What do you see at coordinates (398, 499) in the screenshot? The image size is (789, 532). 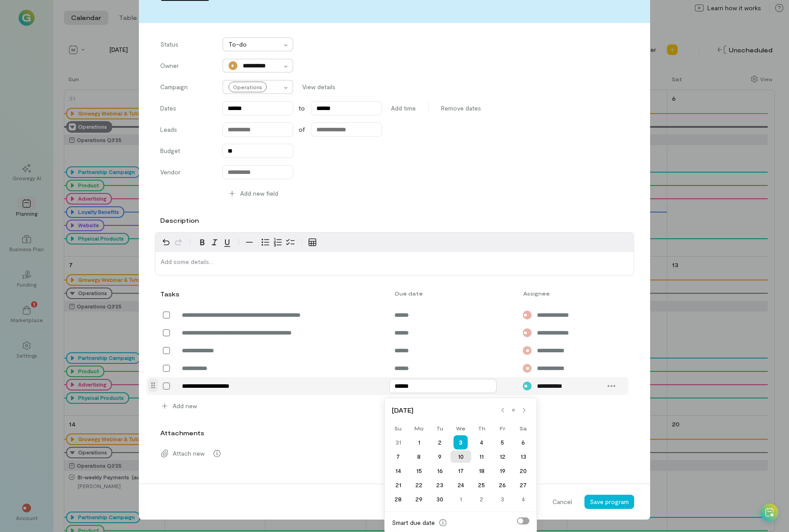 I see `div: 28` at bounding box center [398, 499].